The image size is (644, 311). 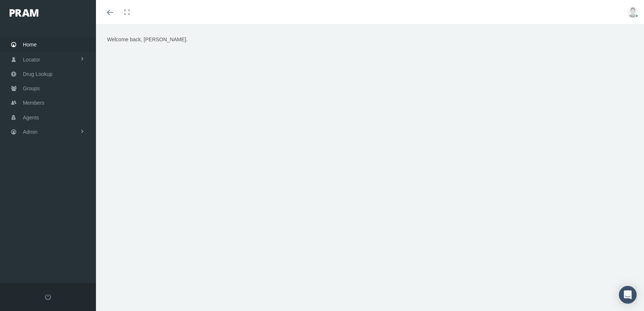 I want to click on div: Open Intercom Messenger, so click(x=627, y=295).